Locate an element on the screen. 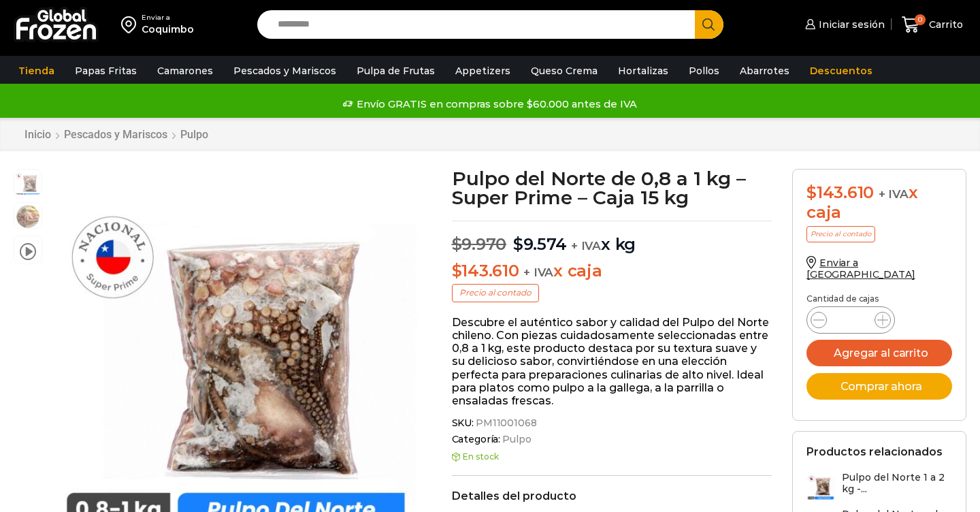 The image size is (980, 512). a: Inicio is located at coordinates (38, 134).